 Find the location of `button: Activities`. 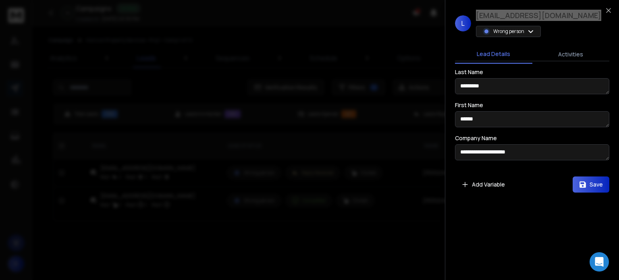

button: Activities is located at coordinates (571, 54).